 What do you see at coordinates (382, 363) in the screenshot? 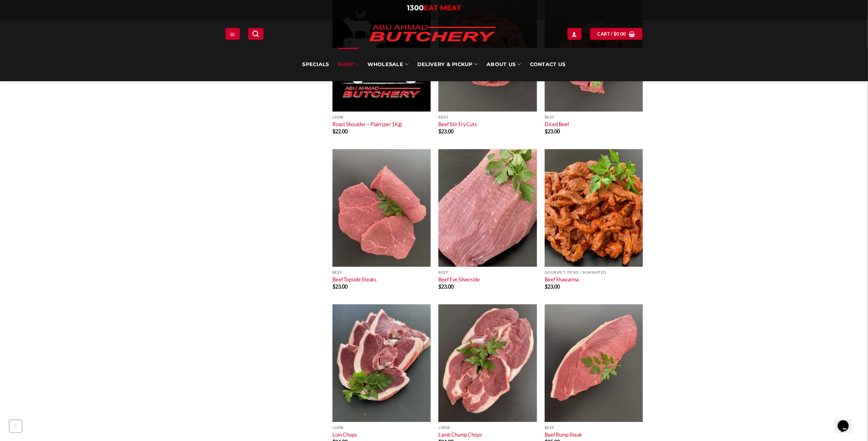
I see `img: Loin Chops` at bounding box center [382, 363].